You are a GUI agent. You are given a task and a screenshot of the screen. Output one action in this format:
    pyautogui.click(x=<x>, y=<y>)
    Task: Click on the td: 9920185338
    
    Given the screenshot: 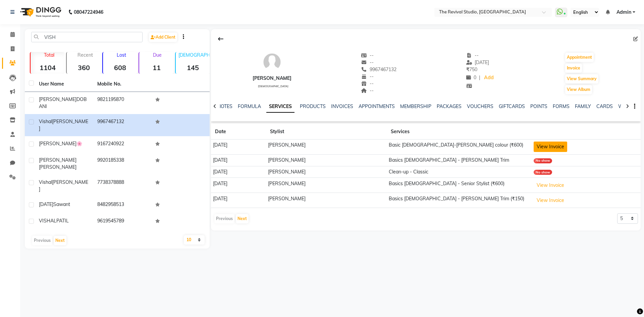 What is the action you would take?
    pyautogui.click(x=122, y=163)
    